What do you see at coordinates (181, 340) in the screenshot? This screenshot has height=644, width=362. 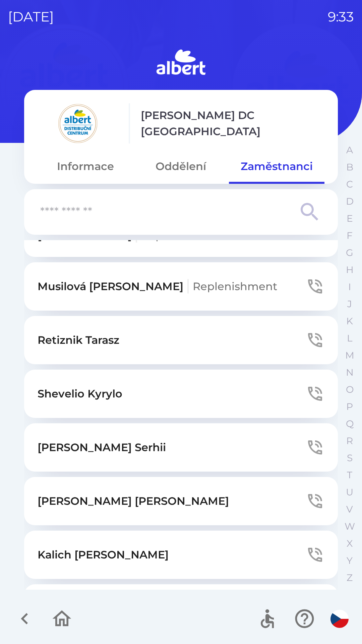 I see `button: Retiznik Tarasz` at bounding box center [181, 340].